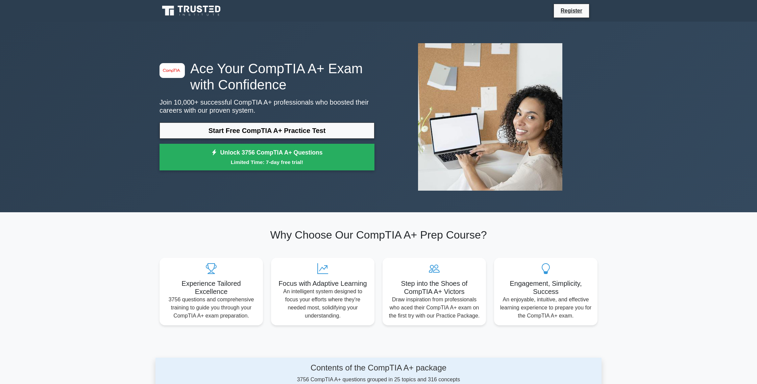 This screenshot has width=757, height=384. Describe the element at coordinates (211, 288) in the screenshot. I see `h5: Experience Tailored Excellence` at that location.